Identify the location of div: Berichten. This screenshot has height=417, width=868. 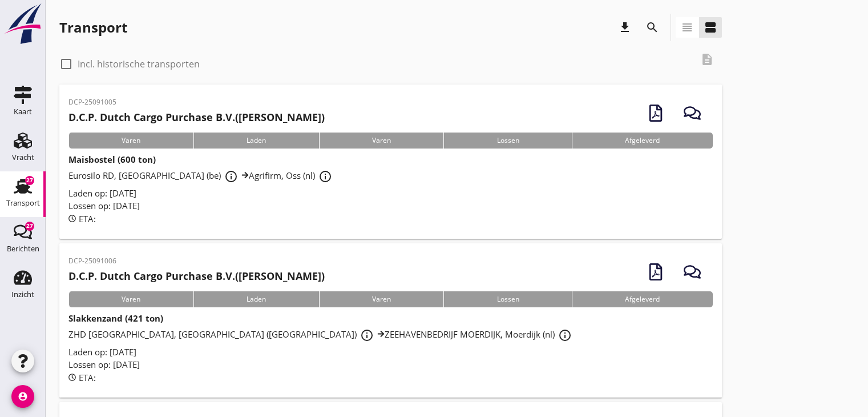
(23, 248).